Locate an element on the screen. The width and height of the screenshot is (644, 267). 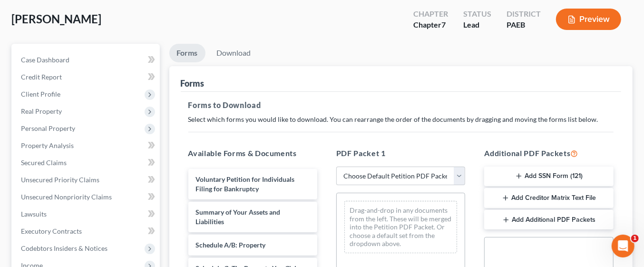
div: District is located at coordinates (524, 14).